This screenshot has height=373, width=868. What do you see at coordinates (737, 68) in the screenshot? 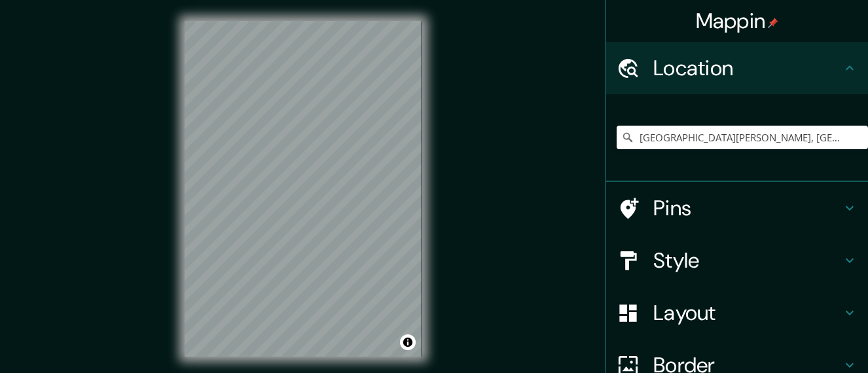
I see `div: Location` at bounding box center [737, 68].